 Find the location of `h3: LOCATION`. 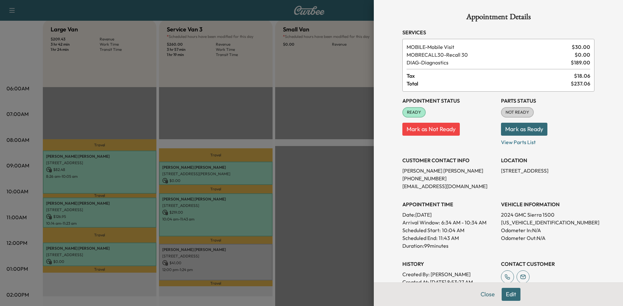

h3: LOCATION is located at coordinates (547, 161).